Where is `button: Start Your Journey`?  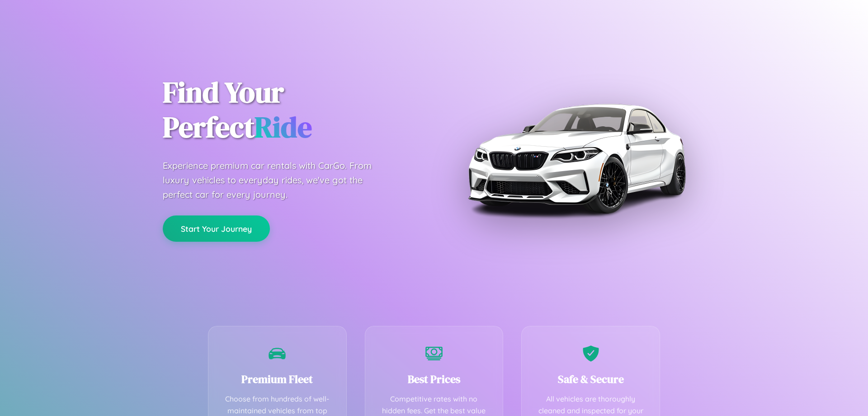
button: Start Your Journey is located at coordinates (216, 229).